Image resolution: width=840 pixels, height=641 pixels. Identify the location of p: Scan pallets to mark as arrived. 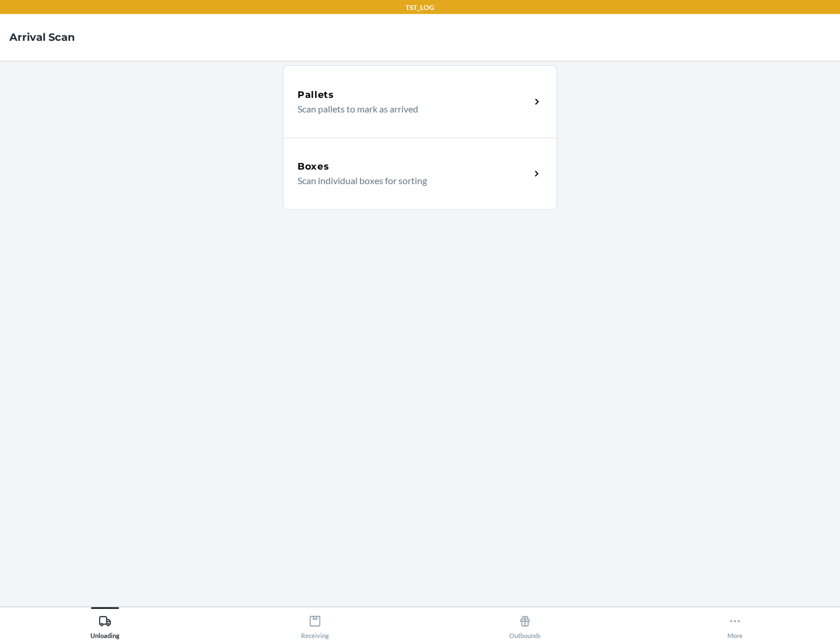
(409, 109).